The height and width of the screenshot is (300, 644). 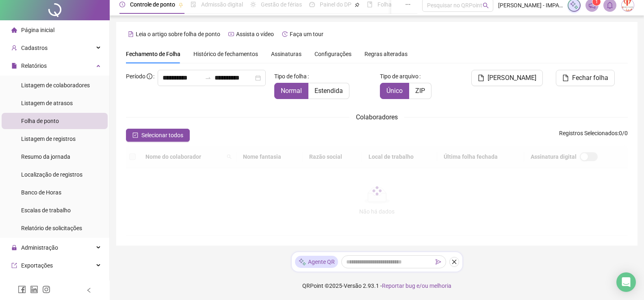 I want to click on span: Tipo de folha, so click(x=291, y=76).